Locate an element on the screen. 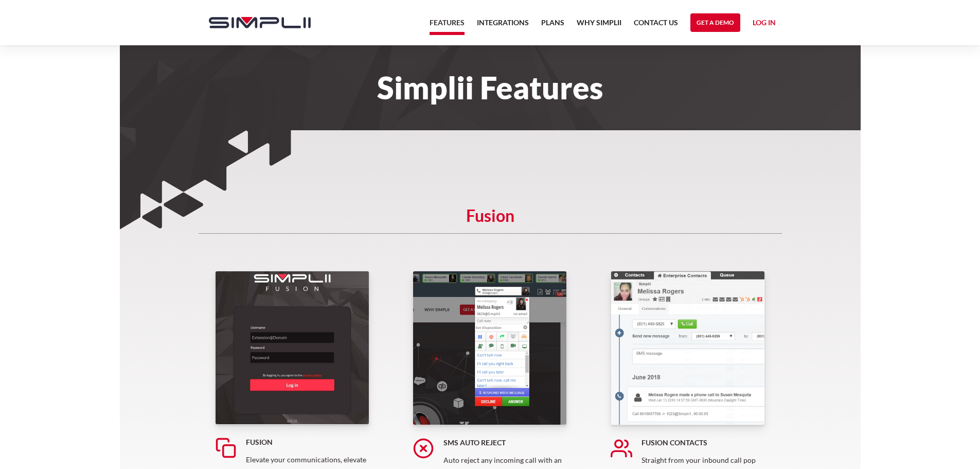  a: Plans is located at coordinates (553, 26).